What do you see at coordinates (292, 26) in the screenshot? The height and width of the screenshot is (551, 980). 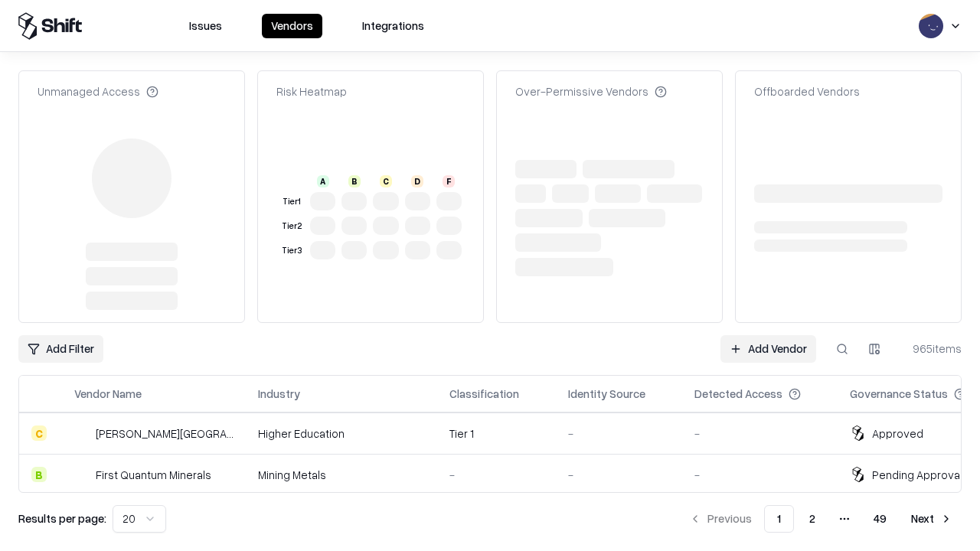 I see `button: Vendors` at bounding box center [292, 26].